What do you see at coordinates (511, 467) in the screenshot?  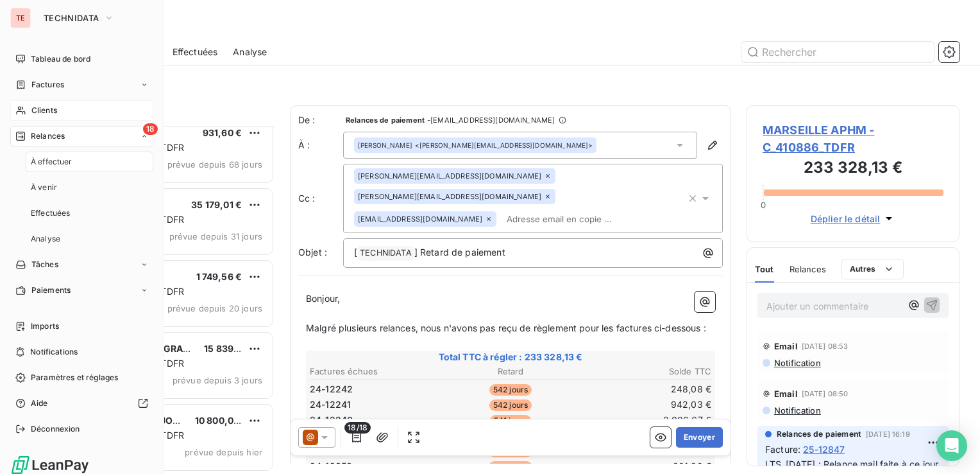 I see `span: 464 jours` at bounding box center [511, 467].